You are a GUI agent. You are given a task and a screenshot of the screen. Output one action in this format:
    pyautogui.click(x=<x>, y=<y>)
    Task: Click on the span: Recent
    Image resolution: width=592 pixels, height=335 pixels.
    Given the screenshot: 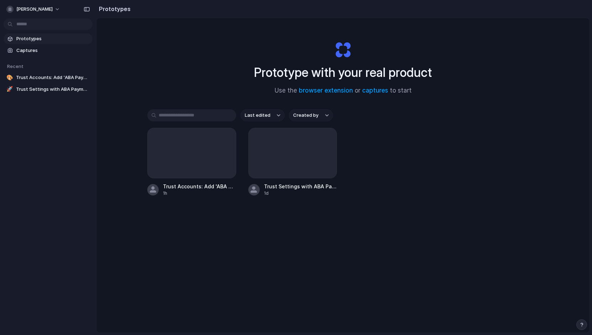 What is the action you would take?
    pyautogui.click(x=15, y=66)
    